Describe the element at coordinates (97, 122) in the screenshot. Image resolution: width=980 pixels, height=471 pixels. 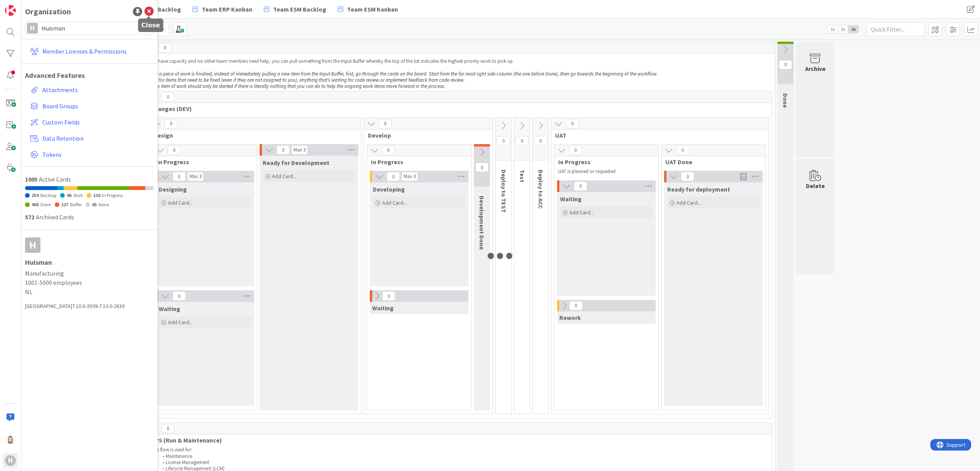
I see `span: Custom Fields` at that location.